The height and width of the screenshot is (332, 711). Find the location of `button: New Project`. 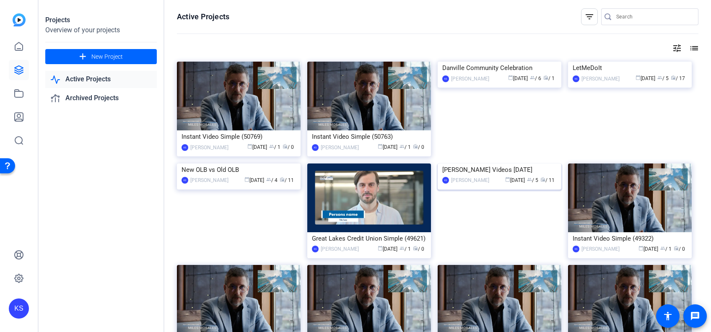

button: New Project is located at coordinates (101, 57).